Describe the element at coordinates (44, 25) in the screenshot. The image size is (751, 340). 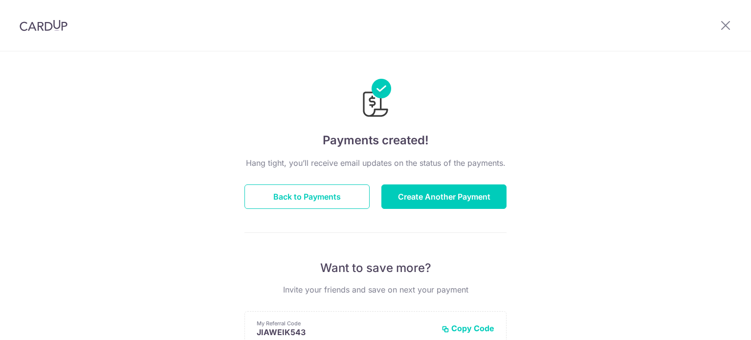
I see `img: CardUp` at that location.